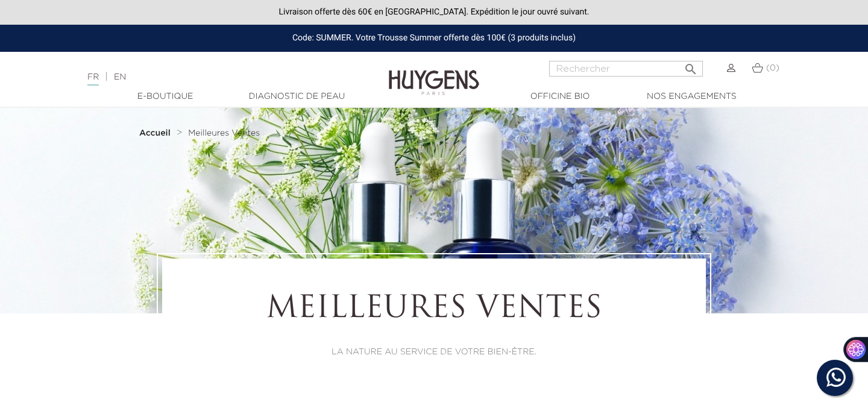 Image resolution: width=868 pixels, height=411 pixels. Describe the element at coordinates (224, 133) in the screenshot. I see `span: Meilleures Ventes` at that location.